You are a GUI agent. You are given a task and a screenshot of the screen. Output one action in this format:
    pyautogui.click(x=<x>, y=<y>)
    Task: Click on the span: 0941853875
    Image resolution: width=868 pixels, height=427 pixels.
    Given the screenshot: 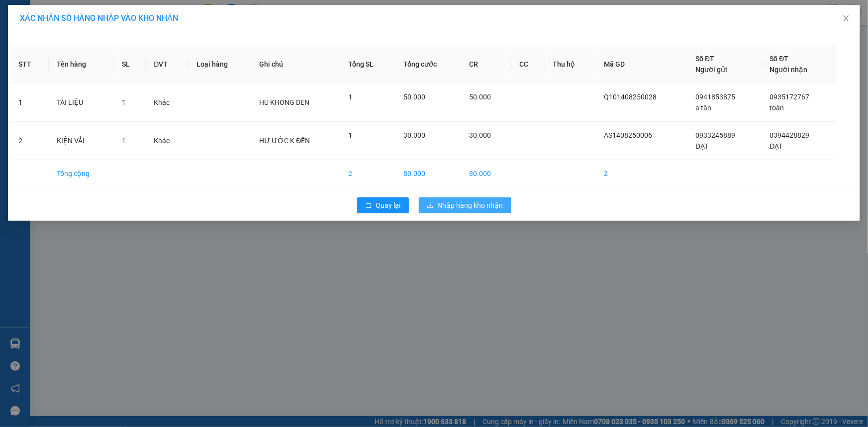 What is the action you would take?
    pyautogui.click(x=715, y=97)
    